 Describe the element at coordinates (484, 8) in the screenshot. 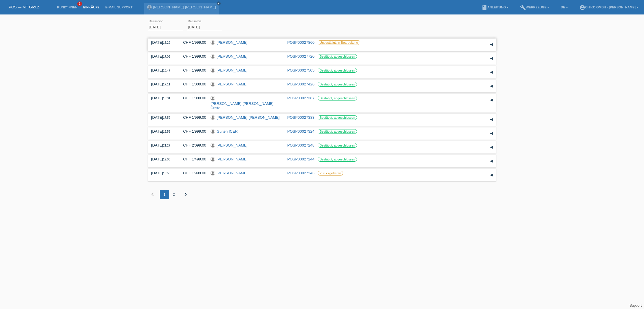

I see `i: book` at that location.